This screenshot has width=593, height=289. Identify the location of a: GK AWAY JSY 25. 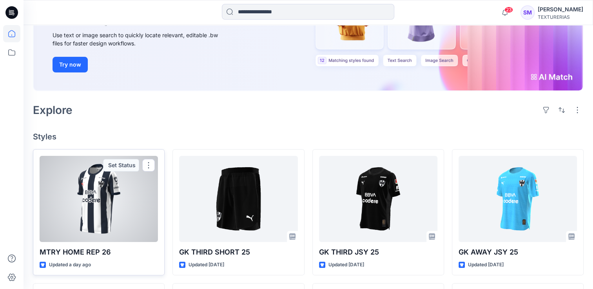
(518, 199).